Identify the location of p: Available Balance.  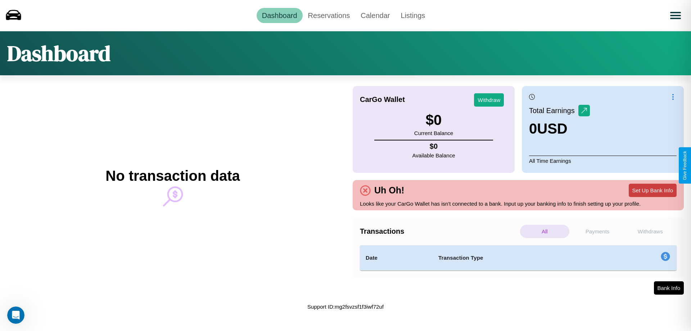
(434, 155).